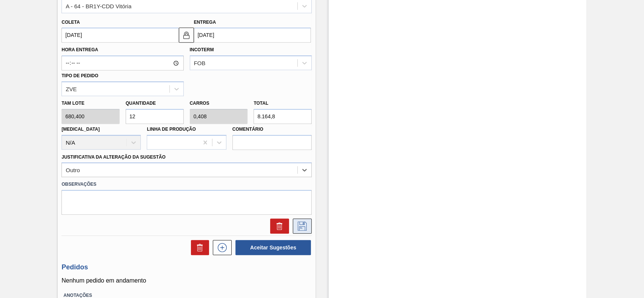 Image resolution: width=644 pixels, height=298 pixels. Describe the element at coordinates (199, 103) in the screenshot. I see `label: Carros` at that location.